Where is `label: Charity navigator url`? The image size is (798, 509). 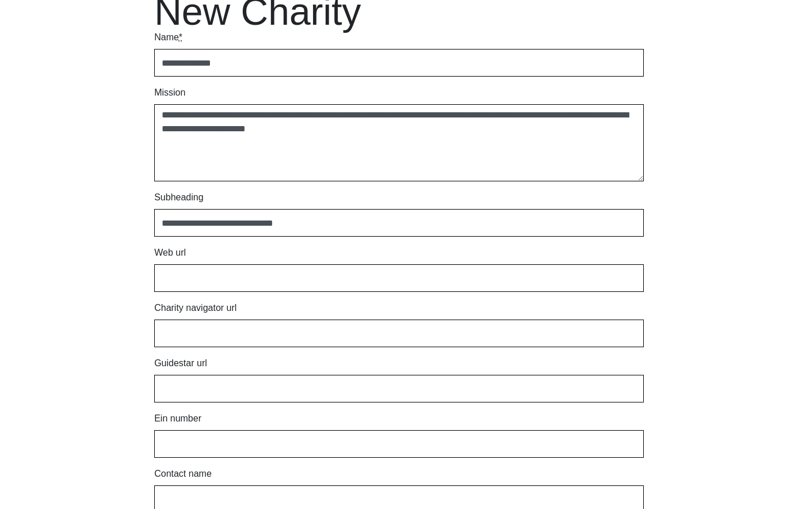
label: Charity navigator url is located at coordinates (195, 308).